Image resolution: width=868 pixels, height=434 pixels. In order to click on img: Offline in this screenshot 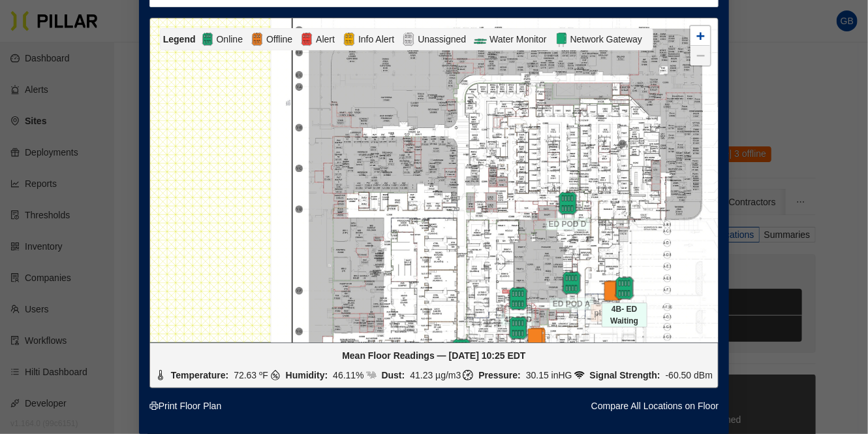, I will do `click(257, 40)`.